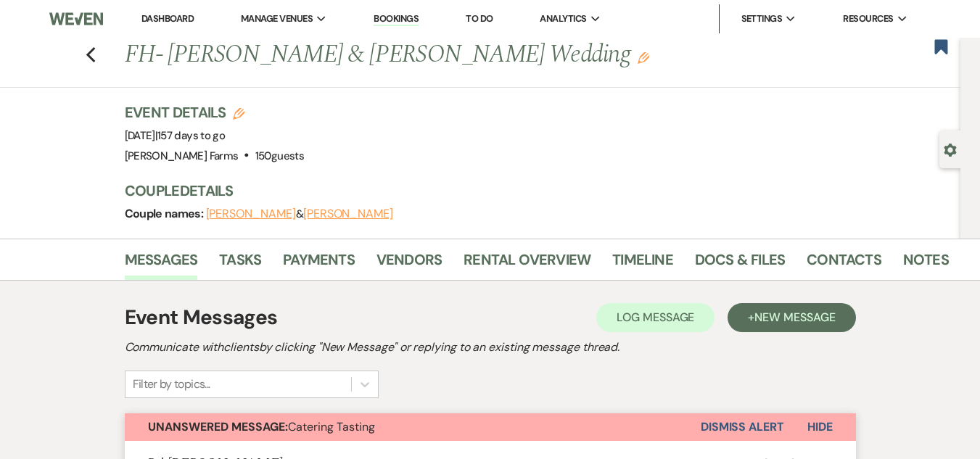 The width and height of the screenshot is (980, 459). What do you see at coordinates (656, 318) in the screenshot?
I see `button: Log Message` at bounding box center [656, 318].